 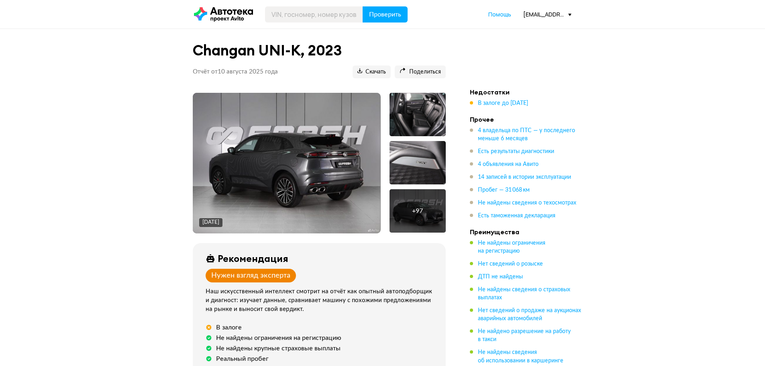 I want to click on span: Пробег — 31 068 км, so click(x=503, y=190).